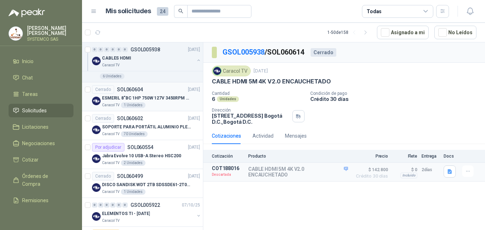 The height and width of the screenshot is (230, 485). What do you see at coordinates (263, 136) in the screenshot?
I see `div: Actividad` at bounding box center [263, 136].